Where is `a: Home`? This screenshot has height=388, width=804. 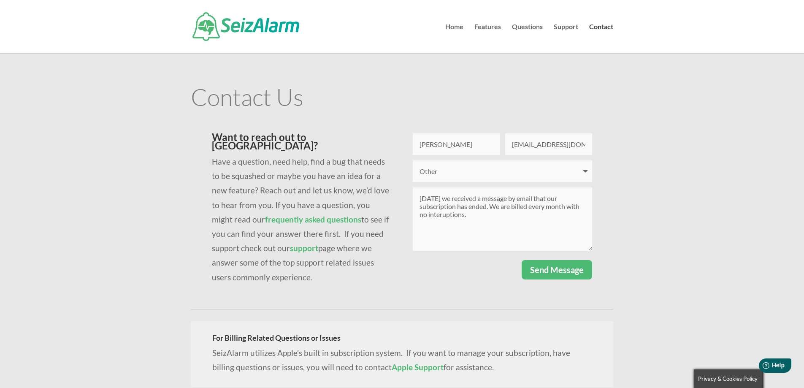
a: Home is located at coordinates (454, 38).